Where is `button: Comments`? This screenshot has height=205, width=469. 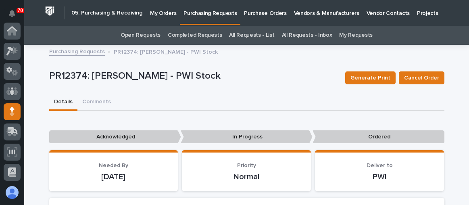
button: Comments is located at coordinates (96, 102).